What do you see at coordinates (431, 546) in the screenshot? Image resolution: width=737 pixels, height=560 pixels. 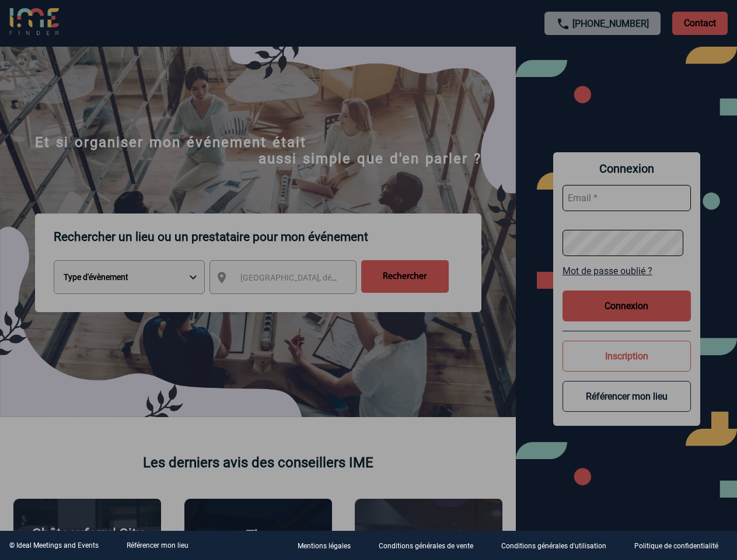 I see `a: Conditions générales de vente` at bounding box center [431, 546].